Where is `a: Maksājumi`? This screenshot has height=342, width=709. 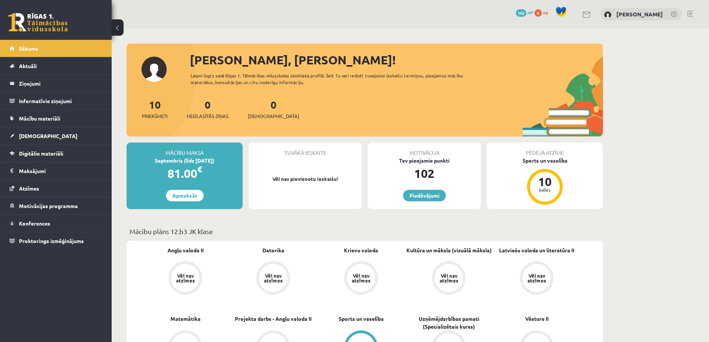 a: Maksājumi is located at coordinates (56, 171).